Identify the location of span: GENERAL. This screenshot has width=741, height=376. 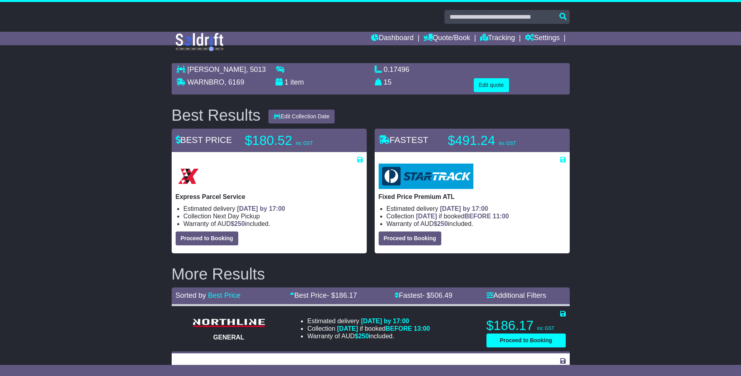
(229, 337).